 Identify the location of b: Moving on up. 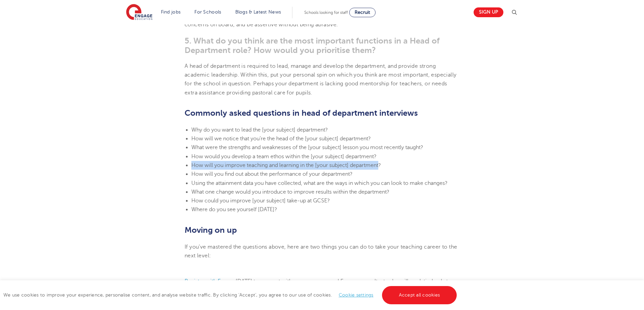
(210, 230).